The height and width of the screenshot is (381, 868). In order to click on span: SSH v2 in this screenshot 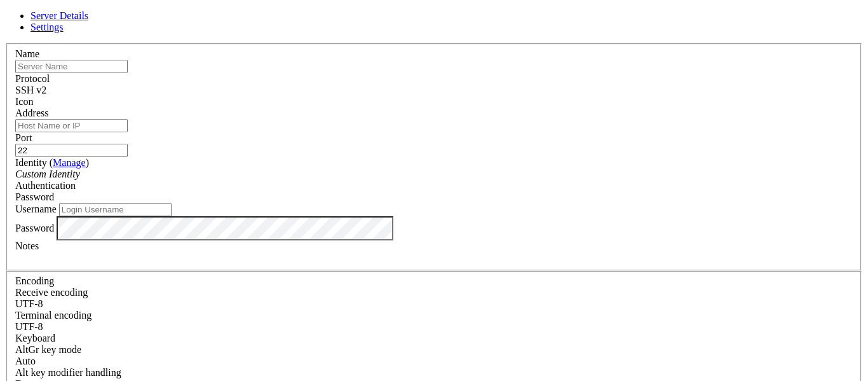, I will do `click(31, 90)`.